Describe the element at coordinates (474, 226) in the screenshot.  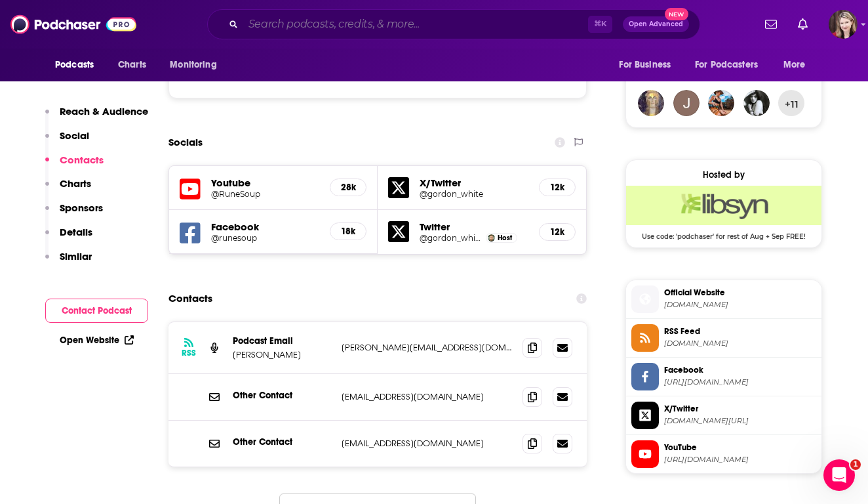
I see `h5: Twitter` at that location.